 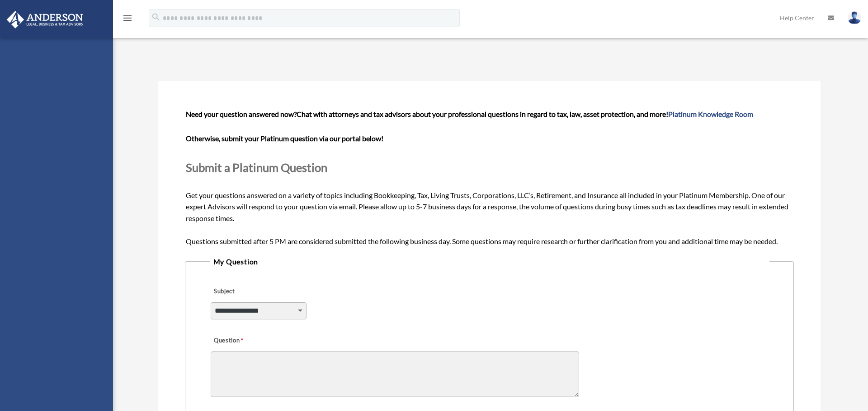 I want to click on legend: My Question, so click(x=489, y=262).